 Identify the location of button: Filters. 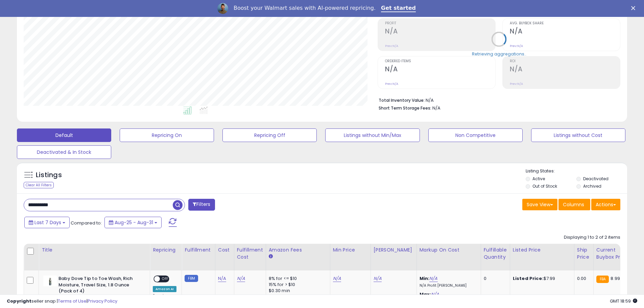
(202, 205).